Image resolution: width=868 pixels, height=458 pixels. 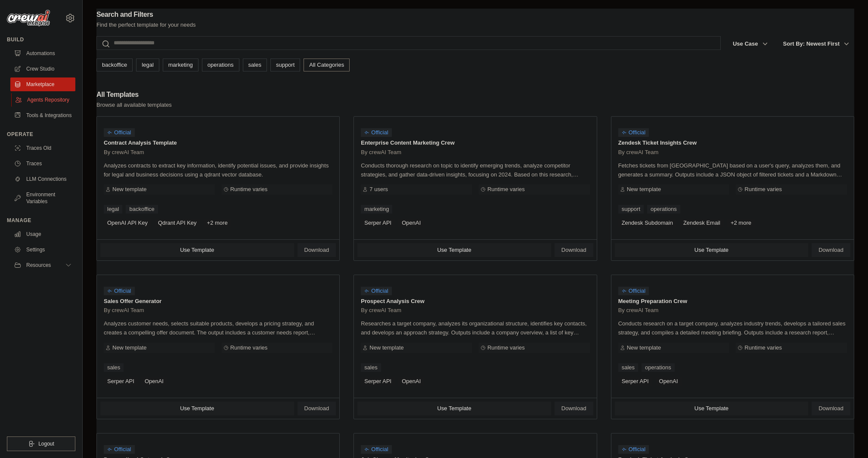 What do you see at coordinates (42, 164) in the screenshot?
I see `a: Traces` at bounding box center [42, 164].